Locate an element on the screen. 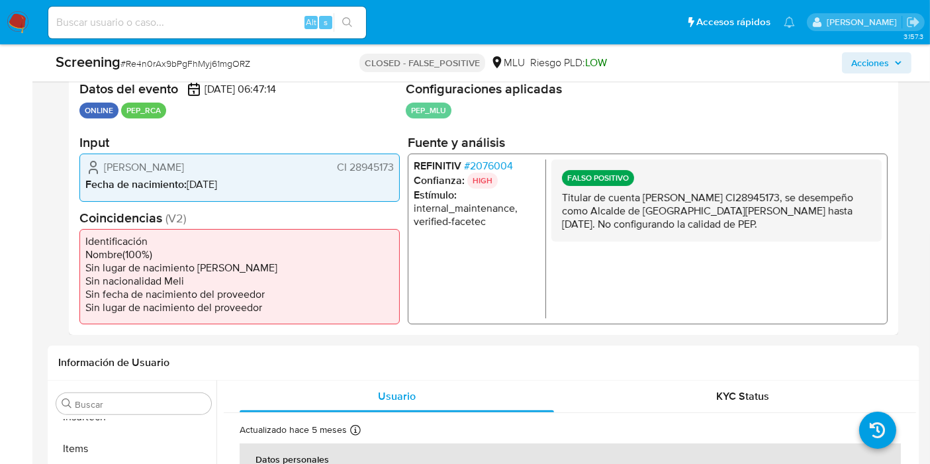 The height and width of the screenshot is (464, 930). h1: Información de Usuario is located at coordinates (114, 363).